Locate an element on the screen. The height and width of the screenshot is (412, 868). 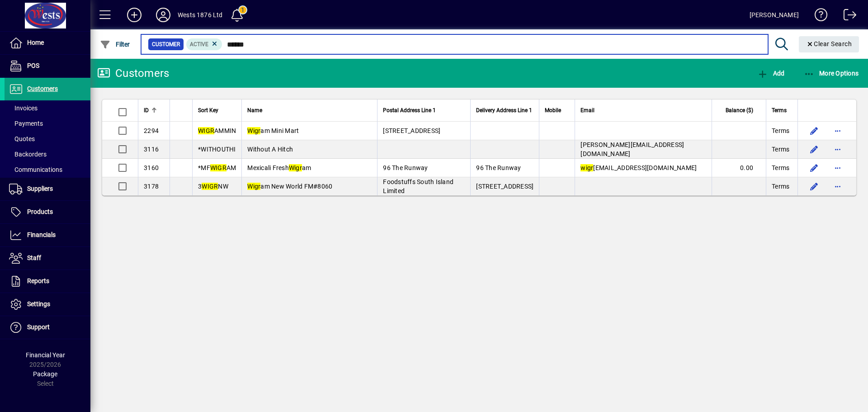
span: Customer is located at coordinates (166, 45).